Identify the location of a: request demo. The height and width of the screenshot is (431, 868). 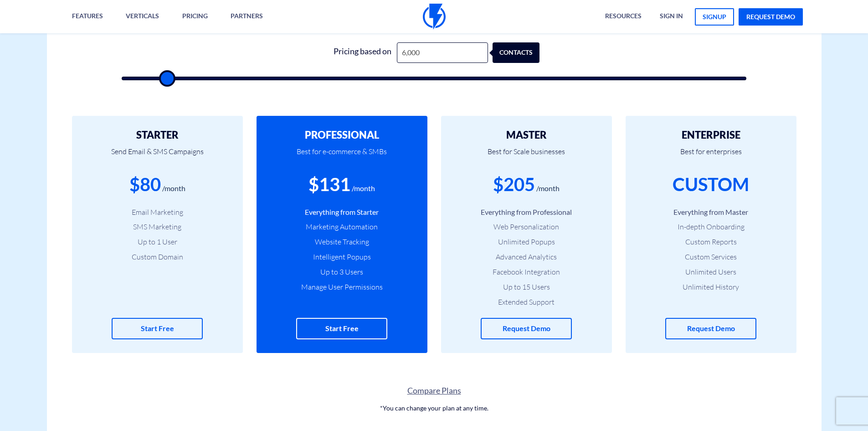
(771, 17).